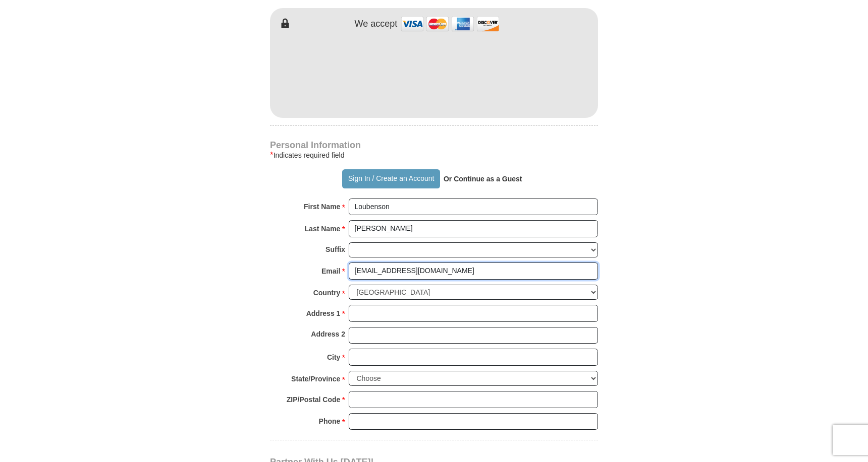  Describe the element at coordinates (483, 179) in the screenshot. I see `strong: Or Continue as a Guest` at that location.